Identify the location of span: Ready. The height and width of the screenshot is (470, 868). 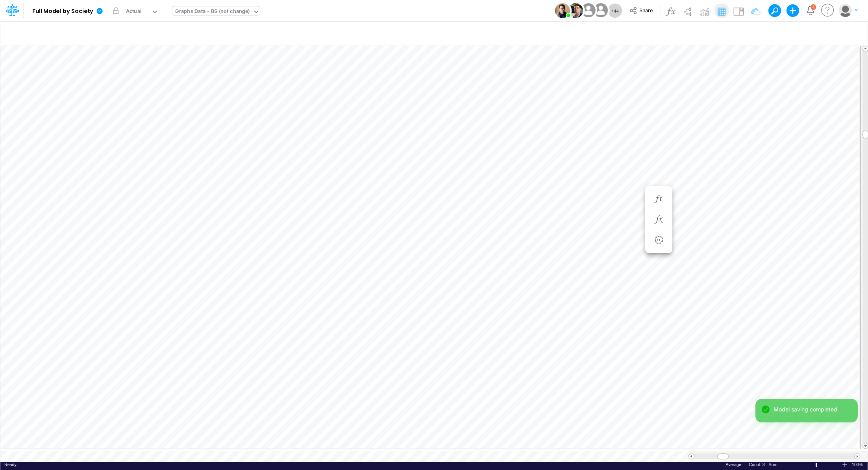
(10, 465).